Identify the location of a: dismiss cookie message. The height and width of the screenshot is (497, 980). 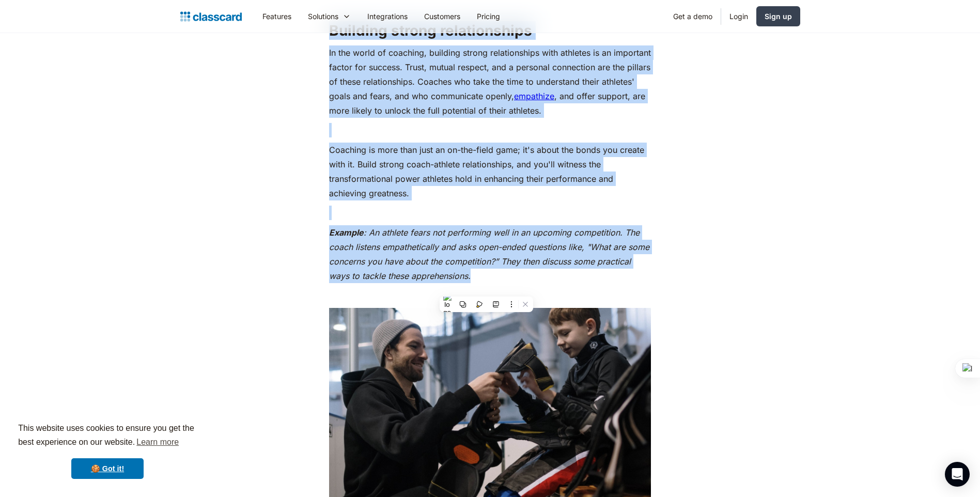
(108, 468).